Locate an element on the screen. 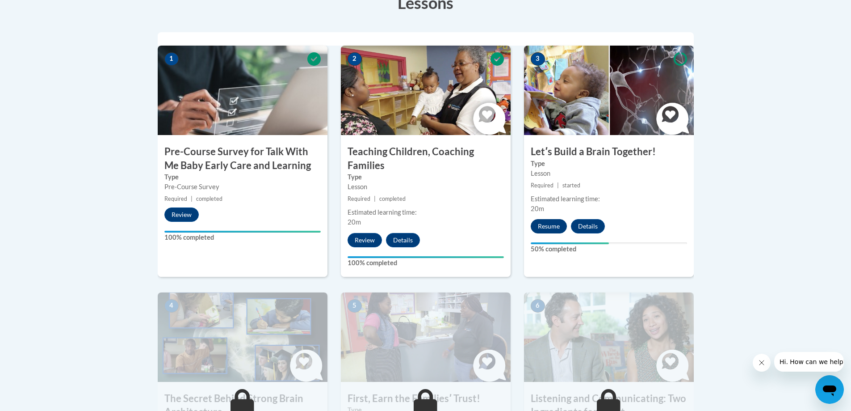 The width and height of the screenshot is (851, 411). div: Pre-Course Survey is located at coordinates (243, 187).